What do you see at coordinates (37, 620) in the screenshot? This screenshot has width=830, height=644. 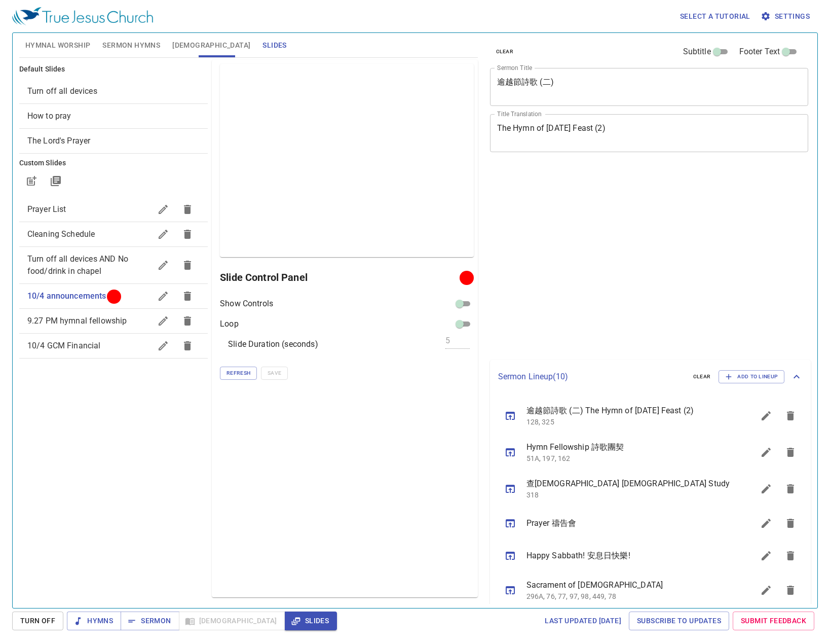 I see `button: Turn Off` at bounding box center [37, 620].